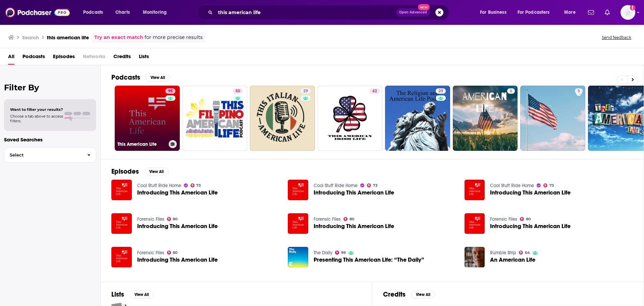 This screenshot has height=306, width=644. Describe the element at coordinates (369, 260) in the screenshot. I see `span: Presenting This American Life: “The Daily”` at that location.